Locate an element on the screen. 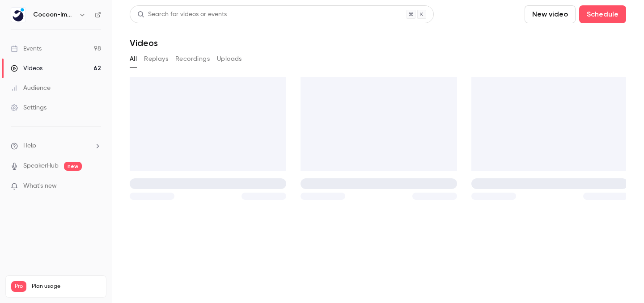  section: Videos is located at coordinates (378, 152).